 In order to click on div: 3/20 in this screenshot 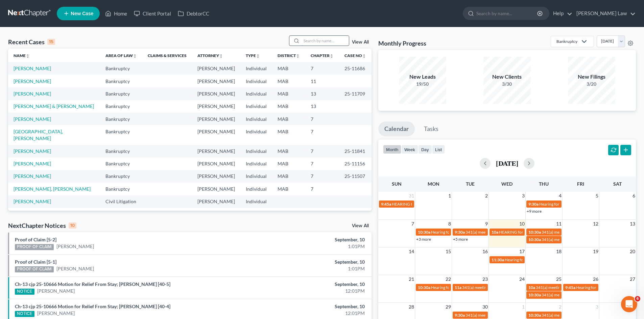, I will do `click(591, 84)`.